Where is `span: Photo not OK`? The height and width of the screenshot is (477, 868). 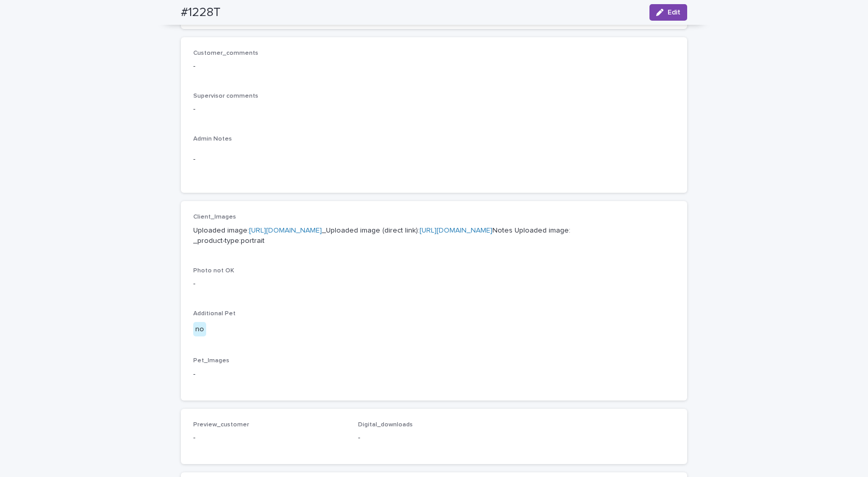 span: Photo not OK is located at coordinates (214, 270).